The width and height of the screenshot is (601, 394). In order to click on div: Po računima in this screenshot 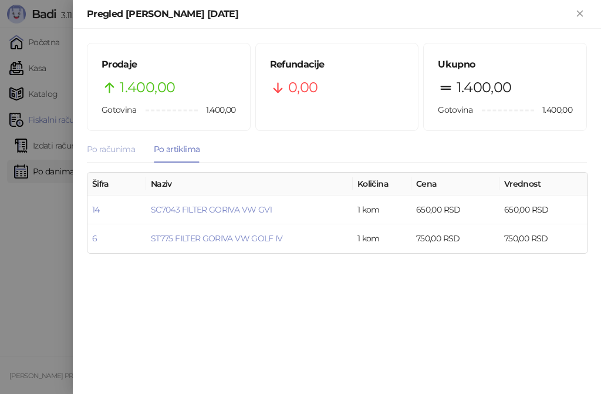, I will do `click(111, 149)`.